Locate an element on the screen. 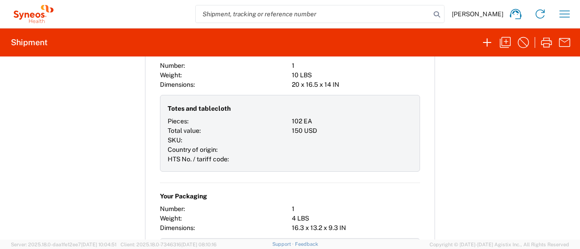 The width and height of the screenshot is (580, 249). span: Client: 2025.18.0-7346316 is located at coordinates (168, 245).